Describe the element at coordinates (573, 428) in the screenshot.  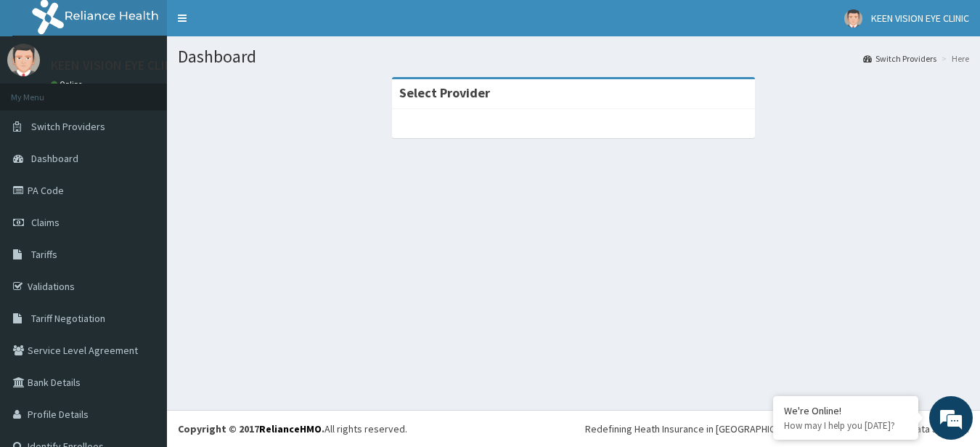
I see `footer: All rights reserved.` at that location.